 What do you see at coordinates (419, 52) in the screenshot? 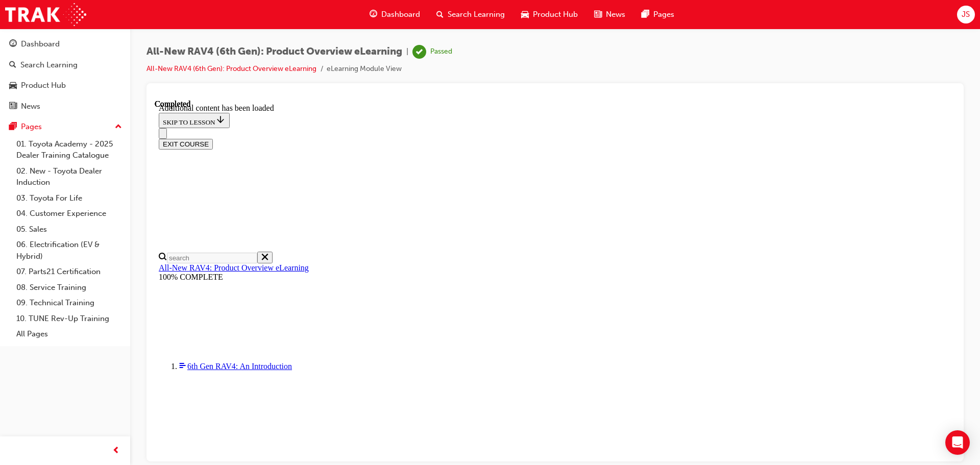
I see `span: learningRecordVerb_PASS-icon` at bounding box center [419, 52].